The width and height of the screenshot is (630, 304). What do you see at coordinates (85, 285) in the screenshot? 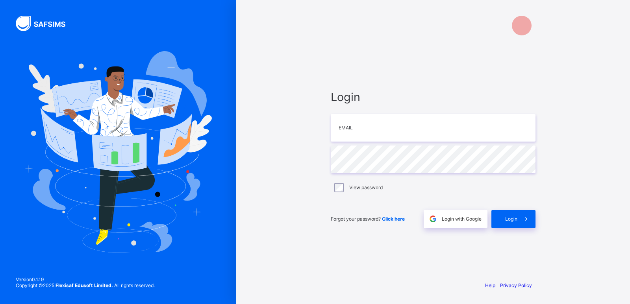
I see `span: Copyright © 2025 All rights reserved.` at bounding box center [85, 285].